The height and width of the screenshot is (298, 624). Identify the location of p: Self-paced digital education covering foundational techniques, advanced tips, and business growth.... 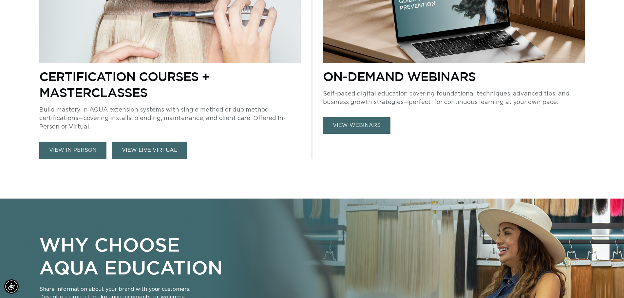
(454, 98).